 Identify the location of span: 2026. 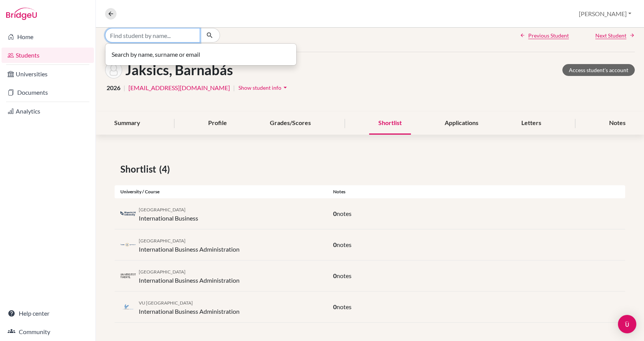
(113, 88).